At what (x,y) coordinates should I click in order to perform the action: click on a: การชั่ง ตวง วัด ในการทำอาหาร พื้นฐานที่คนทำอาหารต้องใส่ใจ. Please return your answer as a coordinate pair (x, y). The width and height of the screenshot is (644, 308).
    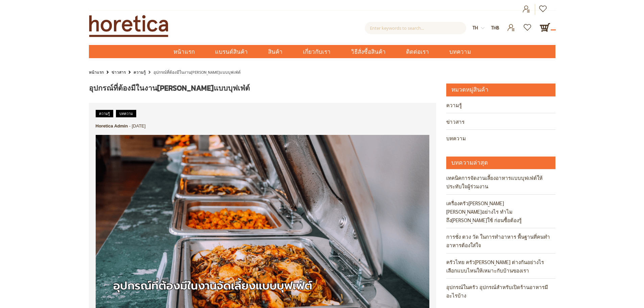
    Looking at the image, I should click on (501, 241).